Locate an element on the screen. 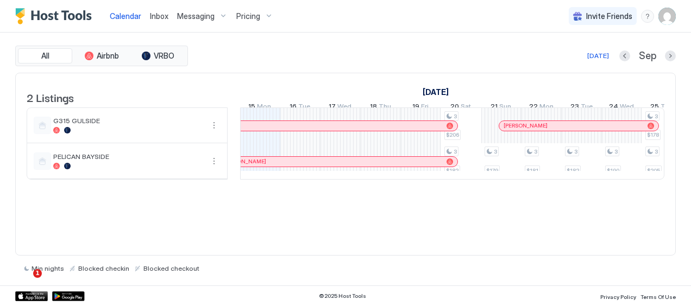 This screenshot has height=306, width=691. a: Privacy Policy is located at coordinates (618, 296).